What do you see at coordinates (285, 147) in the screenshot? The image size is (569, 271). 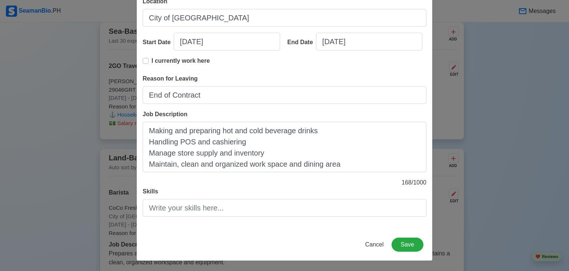 I see `textarea: Making and preparing hot and cold beverage drinks Handling POS and cashiering Manage store supply...` at bounding box center [285, 147].